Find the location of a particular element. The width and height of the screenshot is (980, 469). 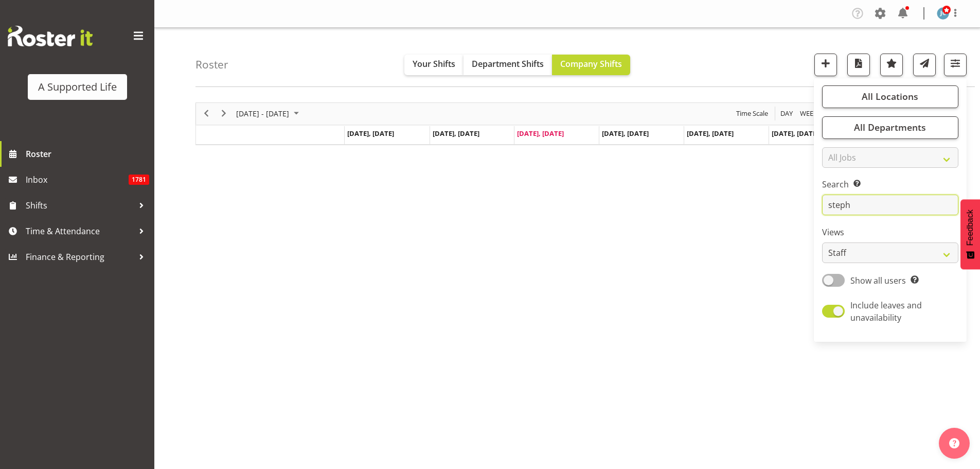

div: next period is located at coordinates (224, 114).